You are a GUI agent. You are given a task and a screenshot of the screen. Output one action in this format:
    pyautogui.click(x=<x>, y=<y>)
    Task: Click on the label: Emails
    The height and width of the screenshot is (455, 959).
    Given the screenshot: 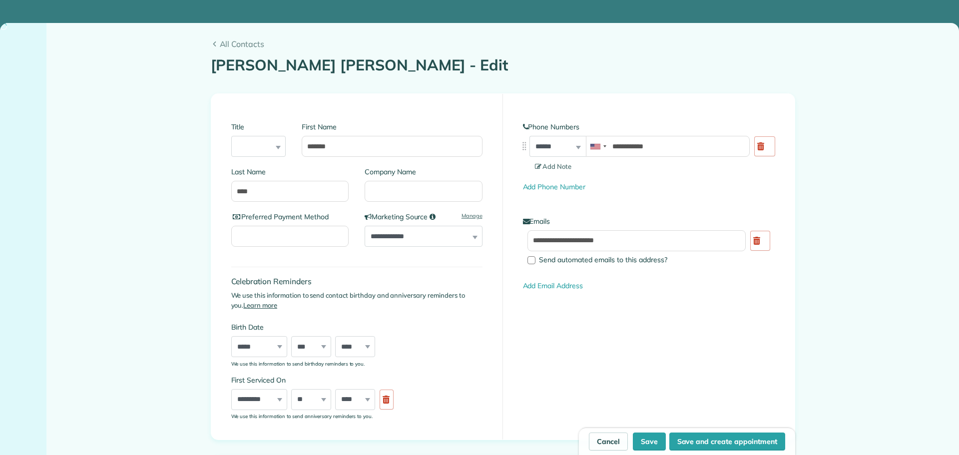 What is the action you would take?
    pyautogui.click(x=649, y=221)
    